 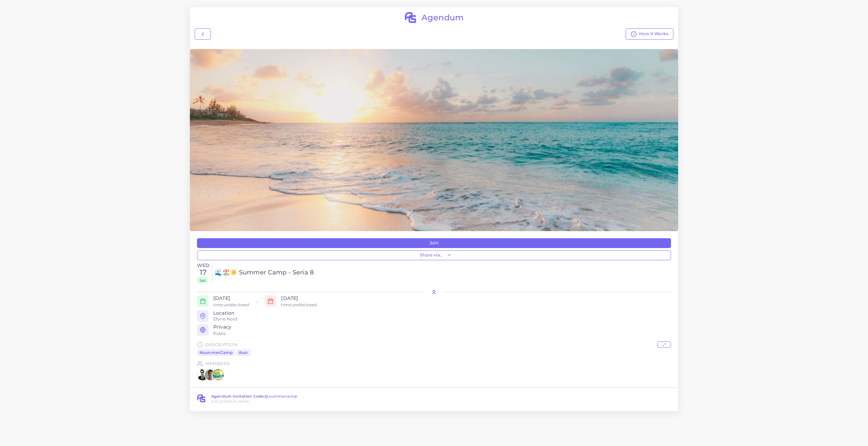 What do you see at coordinates (664, 345) in the screenshot?
I see `button: Expand` at bounding box center [664, 345].